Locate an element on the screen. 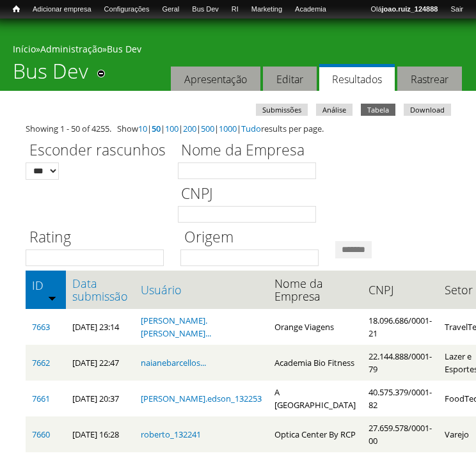  td: Academia Bio Fitness is located at coordinates (314, 363).